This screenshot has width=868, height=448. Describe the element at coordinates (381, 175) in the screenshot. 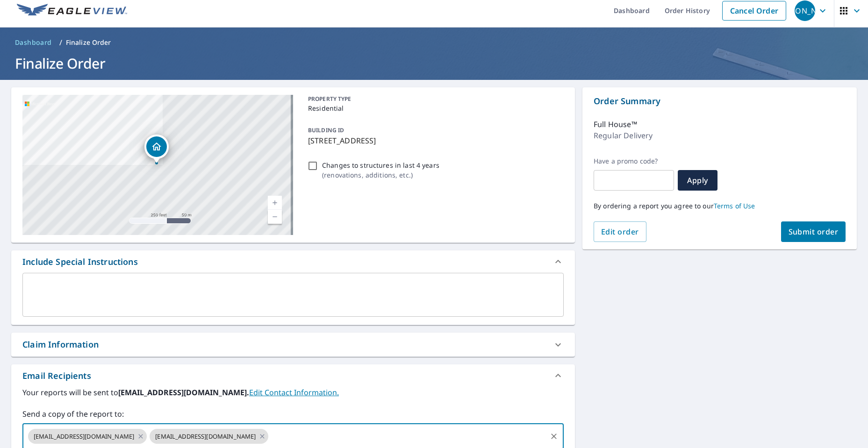

I see `p: ( renovations, additions, etc. )` at that location.